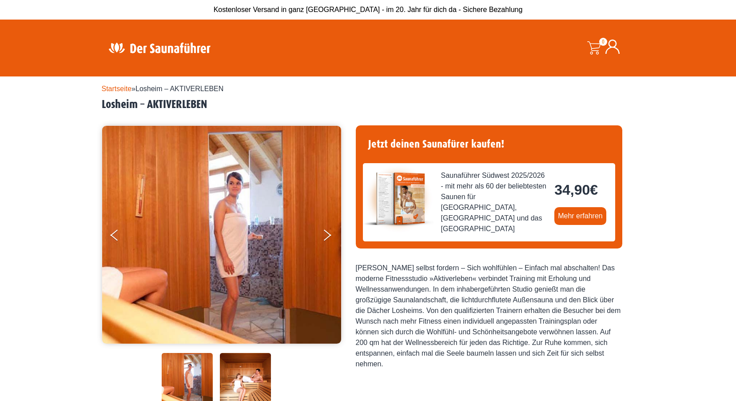 This screenshot has height=401, width=736. Describe the element at coordinates (368, 104) in the screenshot. I see `h2: Losheim – AKTIVERLEBEN` at that location.